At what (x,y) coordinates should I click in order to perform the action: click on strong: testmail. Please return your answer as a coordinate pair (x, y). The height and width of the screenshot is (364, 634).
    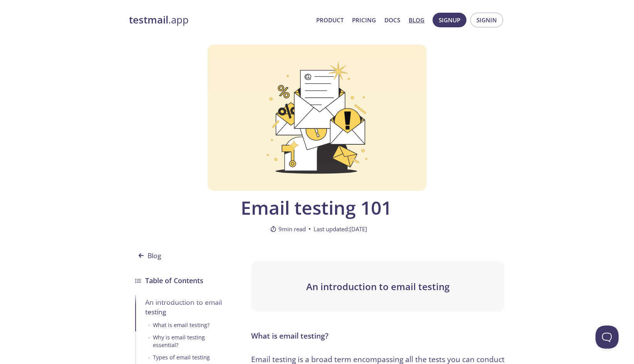
    Looking at the image, I should click on (149, 20).